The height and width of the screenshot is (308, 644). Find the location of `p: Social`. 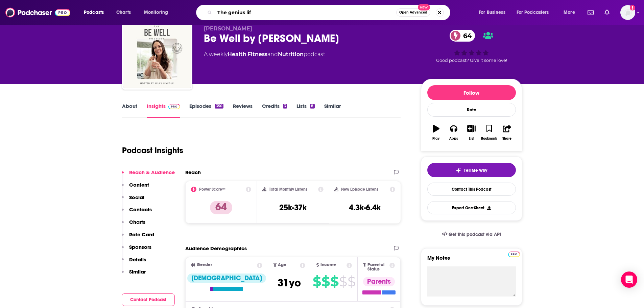

p: Social is located at coordinates (136, 197).